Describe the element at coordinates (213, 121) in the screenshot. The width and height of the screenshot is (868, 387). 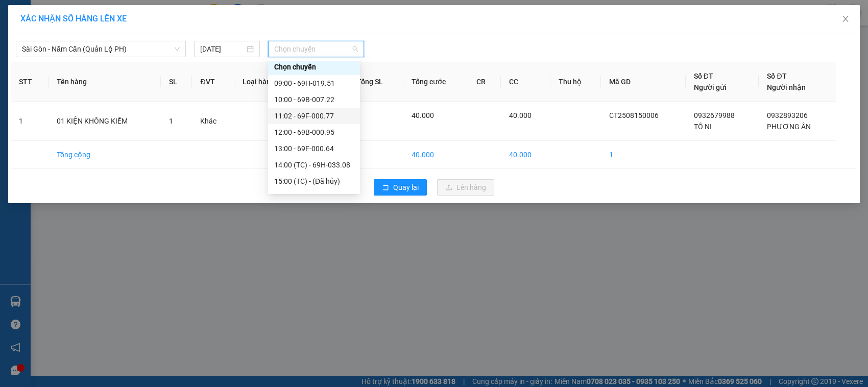
I see `td: Khác` at that location.